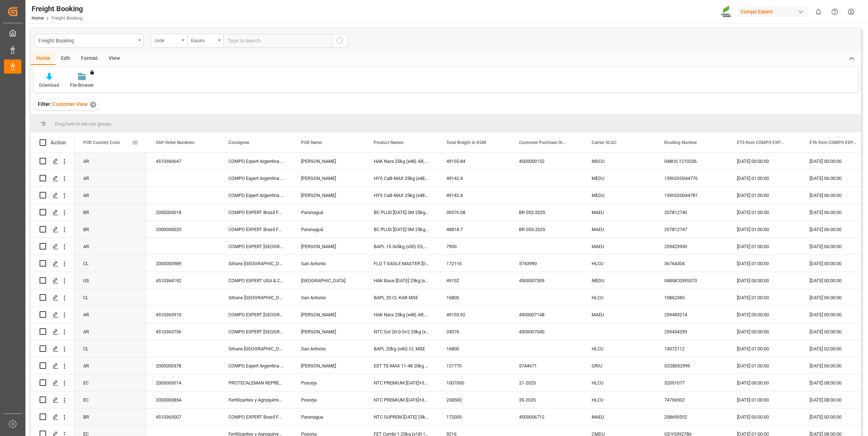 The height and width of the screenshot is (436, 868). Describe the element at coordinates (619, 195) in the screenshot. I see `div: MEDU` at that location.